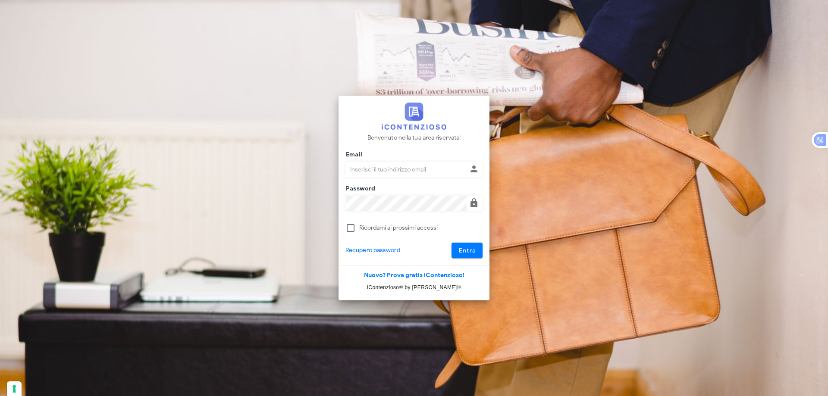 The height and width of the screenshot is (396, 828). I want to click on p: Benvenuto nella tua area riservata!, so click(414, 138).